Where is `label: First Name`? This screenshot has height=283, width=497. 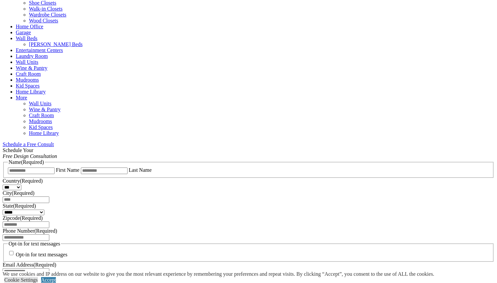
label: First Name is located at coordinates (68, 170).